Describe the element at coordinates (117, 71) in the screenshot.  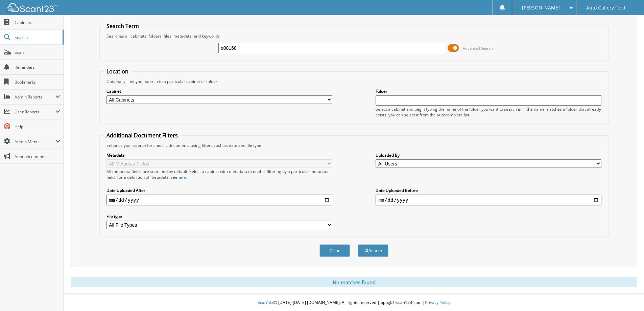
I see `legend: Location` at that location.